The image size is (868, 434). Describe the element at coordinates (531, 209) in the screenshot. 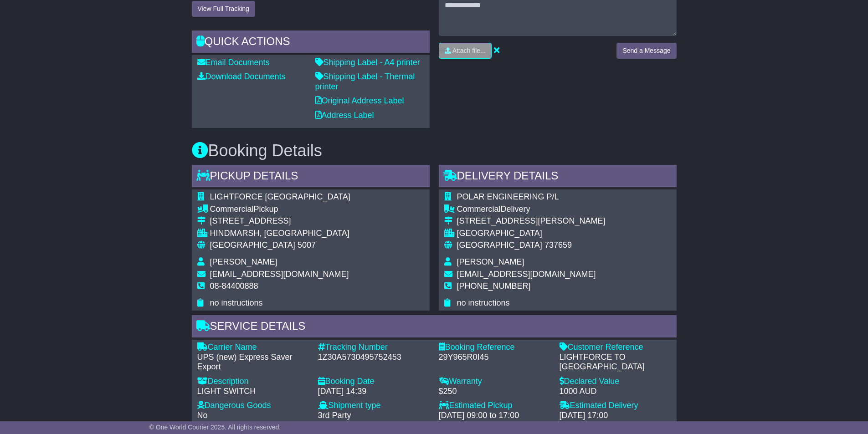

I see `div: Delivery` at that location.